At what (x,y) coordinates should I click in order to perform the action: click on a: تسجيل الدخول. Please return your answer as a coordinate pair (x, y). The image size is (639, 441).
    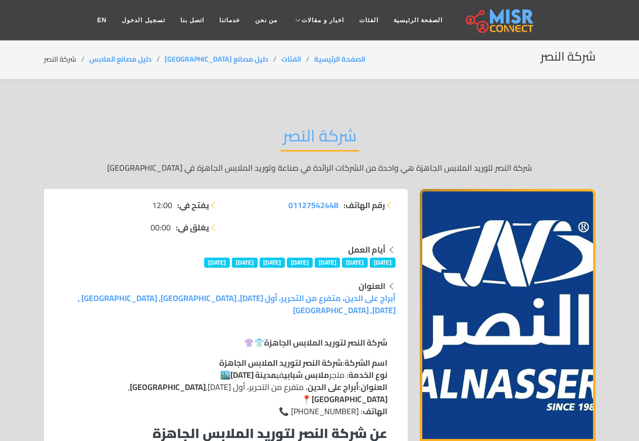
    Looking at the image, I should click on (143, 20).